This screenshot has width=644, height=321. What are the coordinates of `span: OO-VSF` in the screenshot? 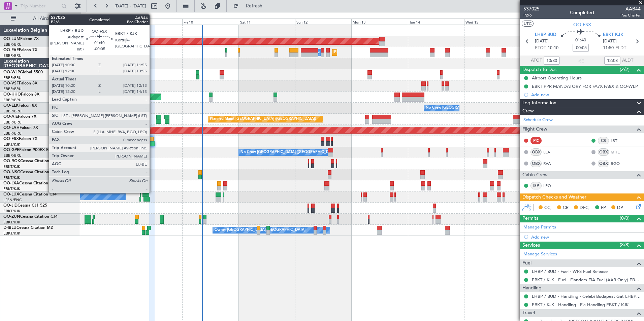 It's located at (11, 83).